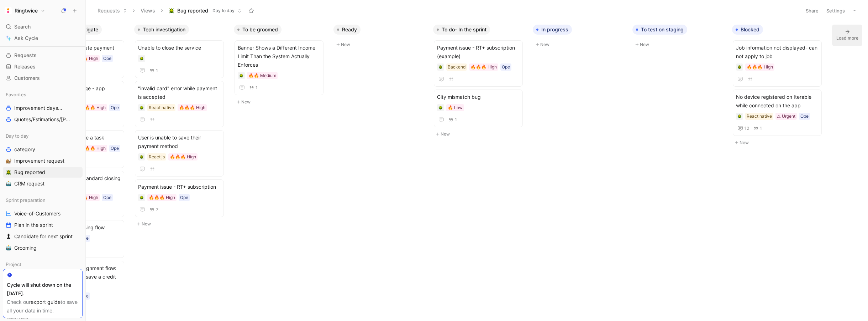 The width and height of the screenshot is (868, 321). Describe the element at coordinates (13, 264) in the screenshot. I see `span: Project` at that location.